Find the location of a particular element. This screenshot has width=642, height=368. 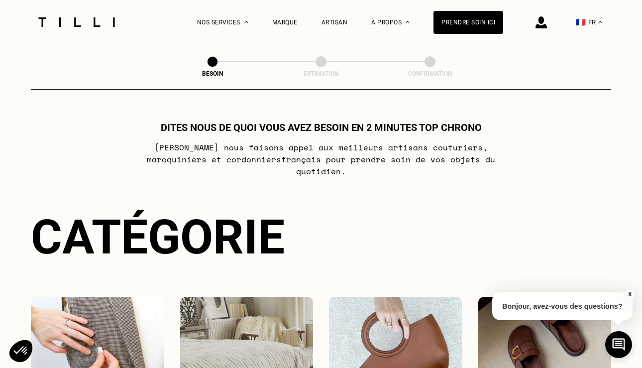

div: Besoin is located at coordinates (212, 74).